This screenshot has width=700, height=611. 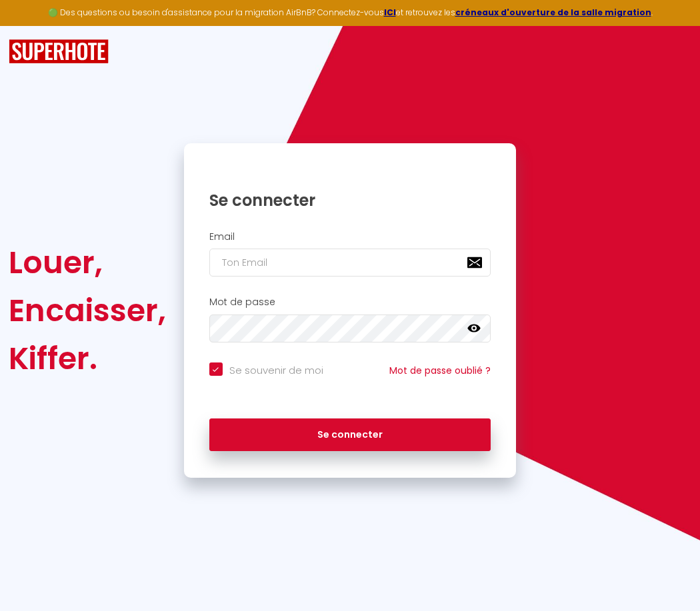 I want to click on div: Louer,, so click(x=87, y=262).